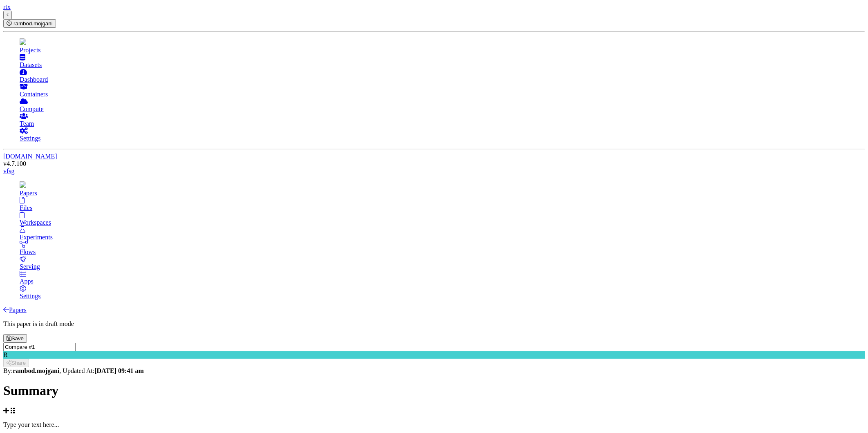 The image size is (868, 433). Describe the element at coordinates (15, 338) in the screenshot. I see `div: Save` at that location.